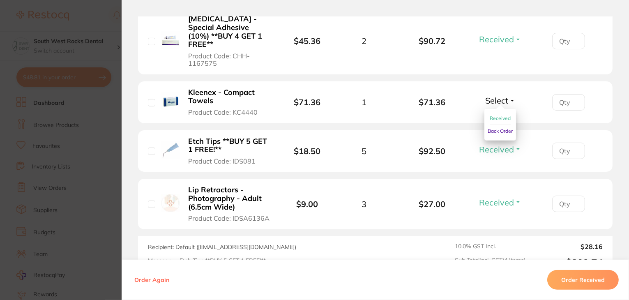  What do you see at coordinates (500, 100) in the screenshot?
I see `button: Select` at bounding box center [500, 100].